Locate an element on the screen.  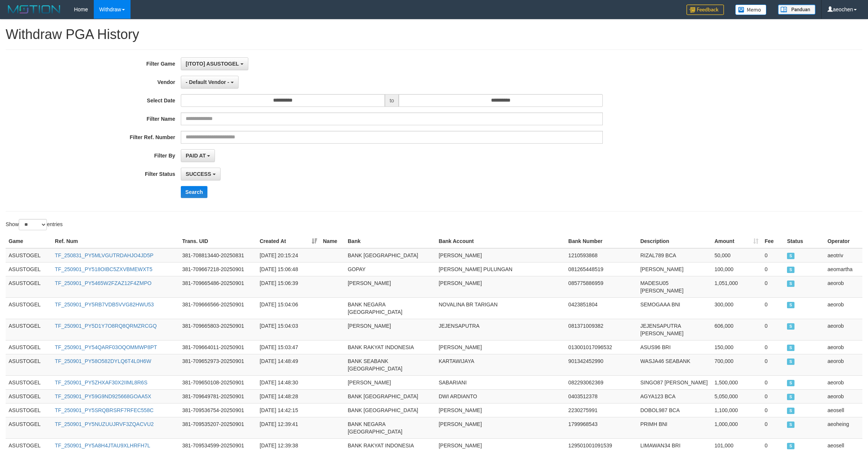
td: 381-709536754-20250901 is located at coordinates (218, 410).